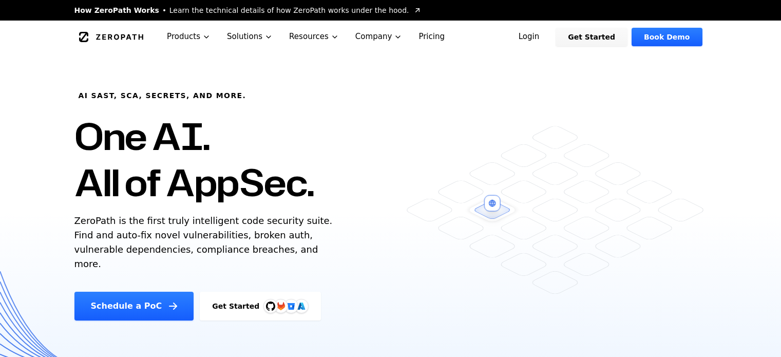 This screenshot has width=781, height=357. Describe the element at coordinates (291, 306) in the screenshot. I see `svg: Bitbucket` at that location.